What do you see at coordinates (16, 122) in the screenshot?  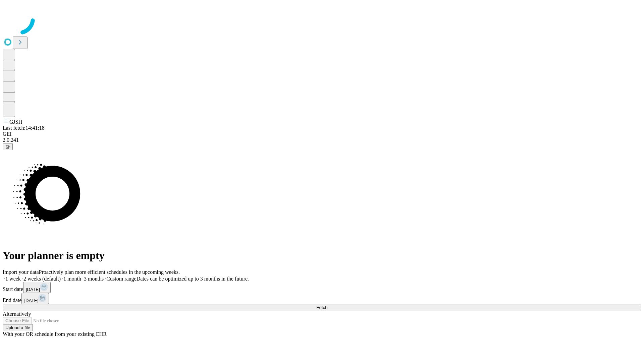 I see `span: GJSH` at bounding box center [16, 122].